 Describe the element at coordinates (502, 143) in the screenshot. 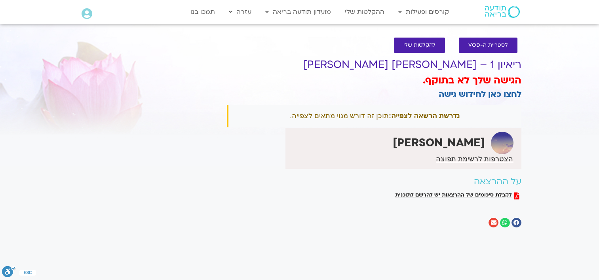

I see `img: טארה בראך` at that location.